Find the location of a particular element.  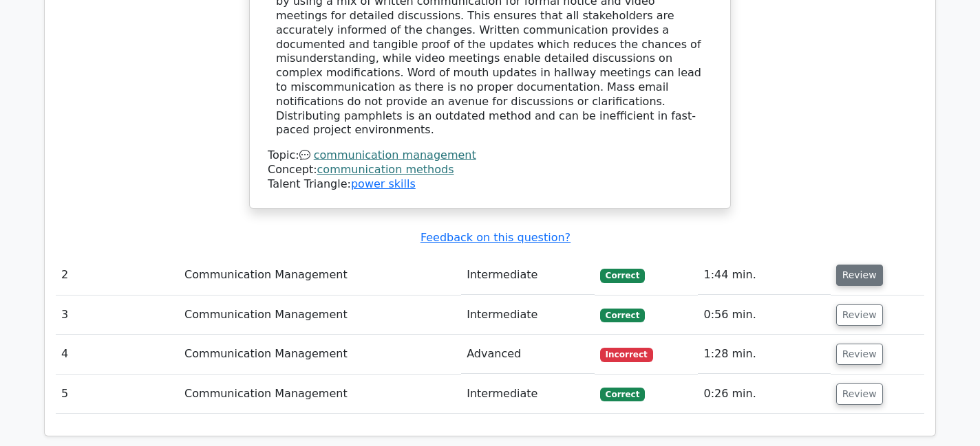

td: 5 is located at coordinates (117, 394).